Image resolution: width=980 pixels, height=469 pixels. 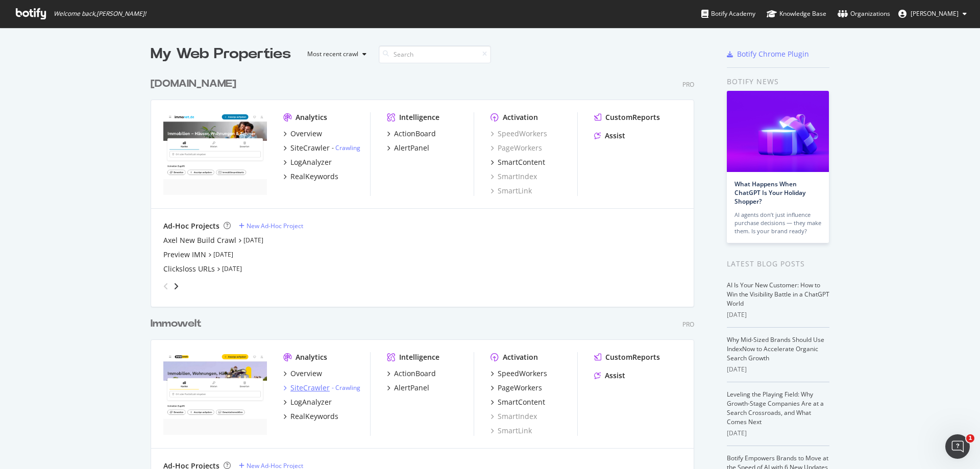 What do you see at coordinates (970, 439) in the screenshot?
I see `span: 1` at bounding box center [970, 439].